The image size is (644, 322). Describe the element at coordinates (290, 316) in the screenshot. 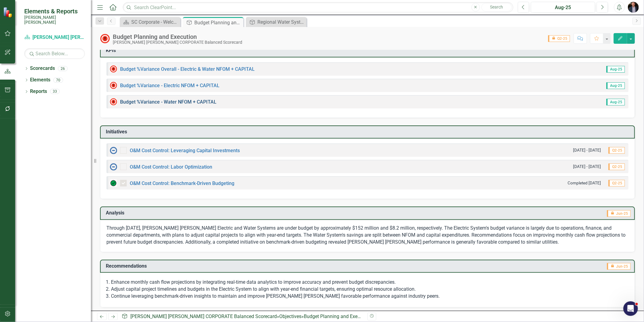

I see `a: Objectives` at that location.